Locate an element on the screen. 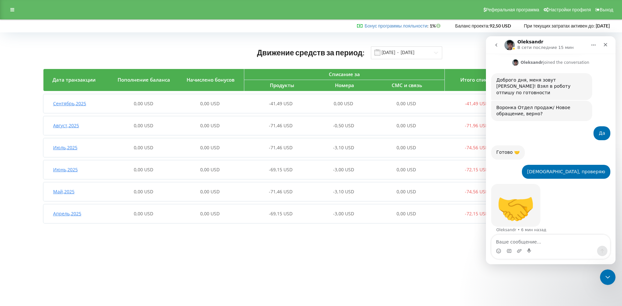  div: handshakeOleksandr • 6 мин назад is located at coordinates (30, 169).